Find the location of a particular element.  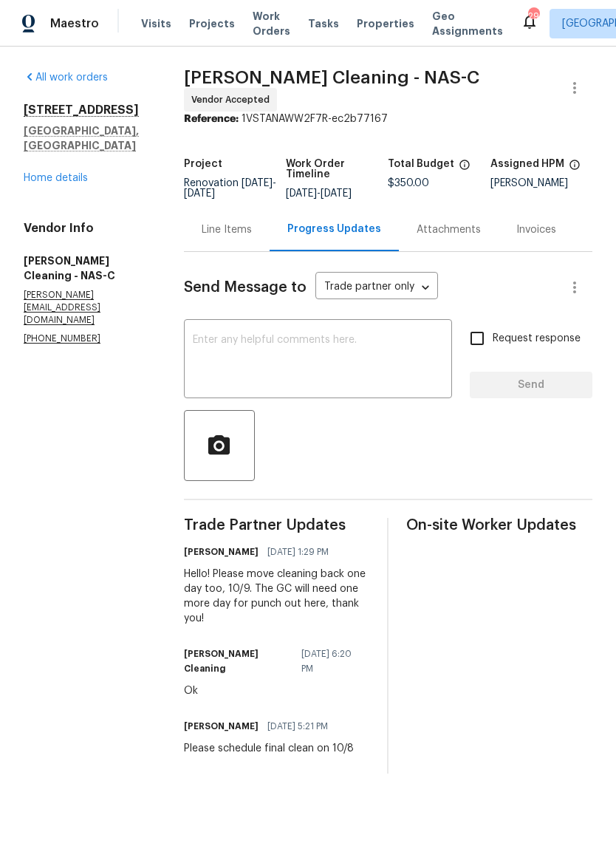

span: On-site Worker Updates is located at coordinates (500, 525).